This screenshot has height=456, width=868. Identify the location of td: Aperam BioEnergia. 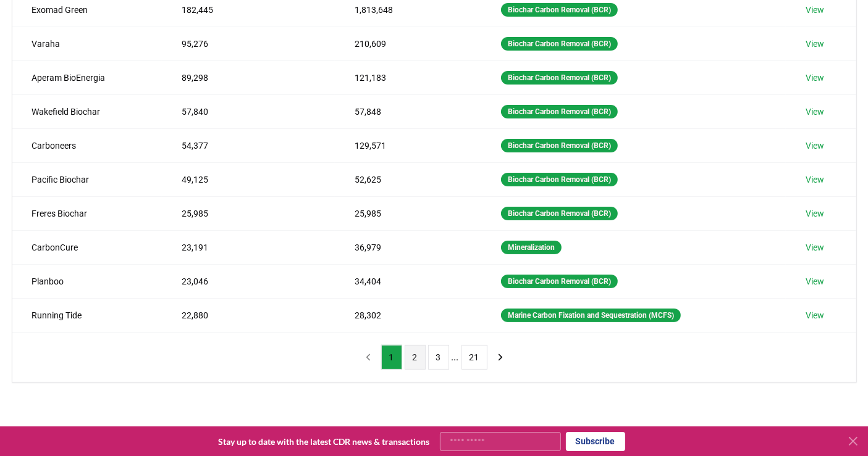
(87, 77).